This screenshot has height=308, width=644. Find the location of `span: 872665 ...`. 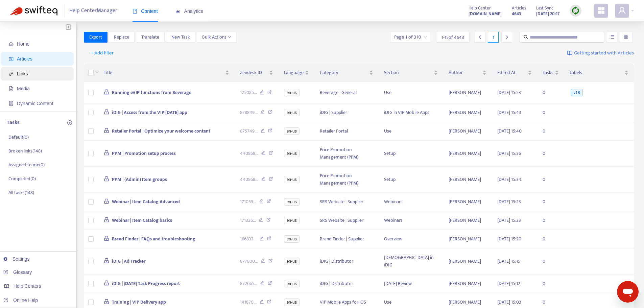

span: 872665 ... is located at coordinates (248, 284).